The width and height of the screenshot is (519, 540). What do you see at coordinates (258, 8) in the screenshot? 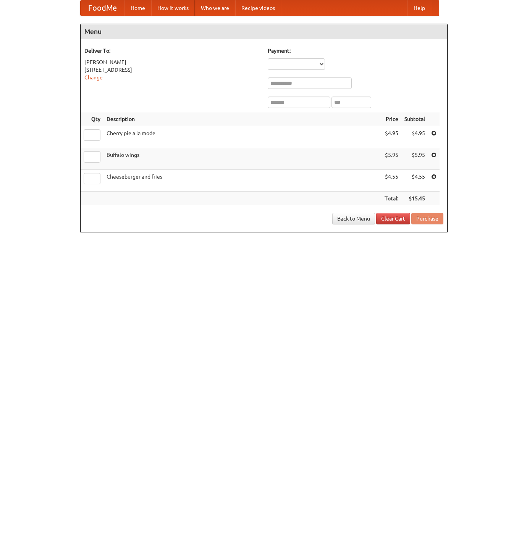
I see `a: Recipe videos` at bounding box center [258, 8].